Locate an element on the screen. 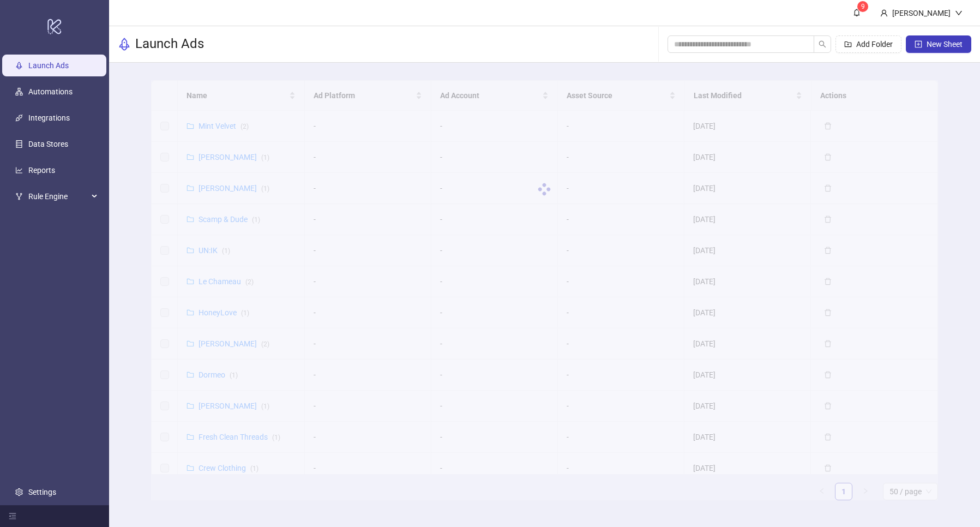 The image size is (980, 527). span: rocket is located at coordinates (125, 44).